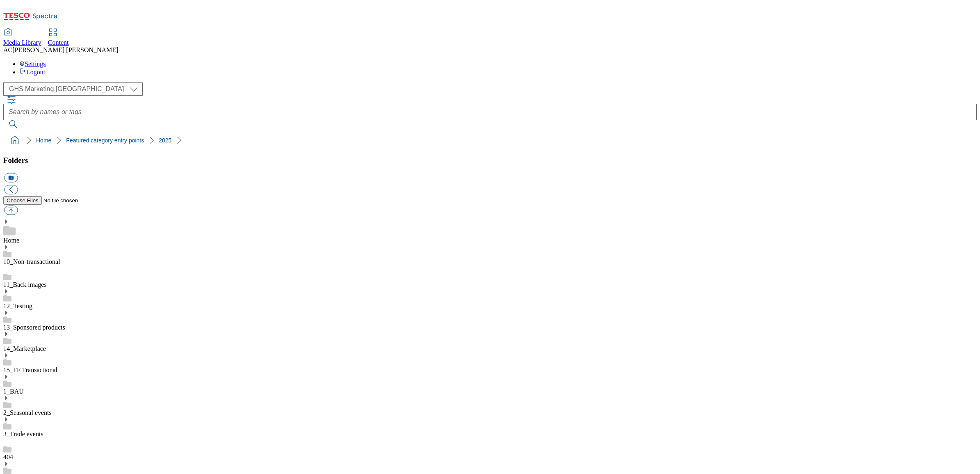  I want to click on a: home, so click(15, 140).